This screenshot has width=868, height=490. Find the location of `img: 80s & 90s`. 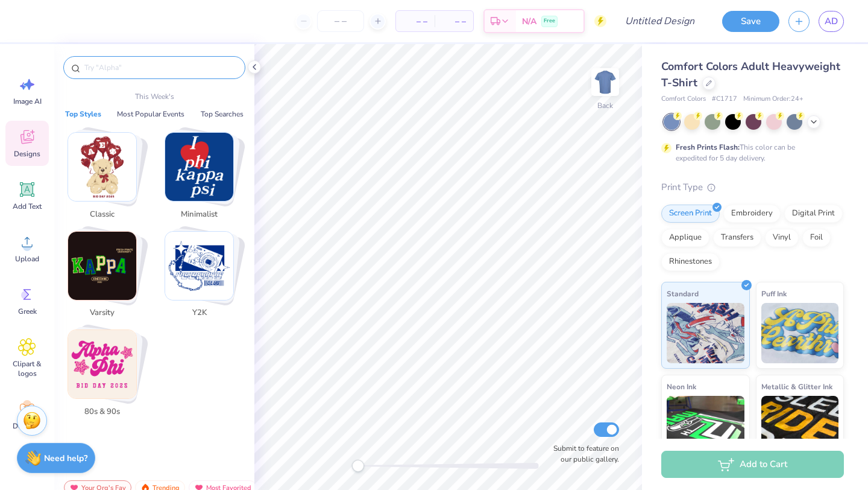

img: 80s & 90s is located at coordinates (102, 364).